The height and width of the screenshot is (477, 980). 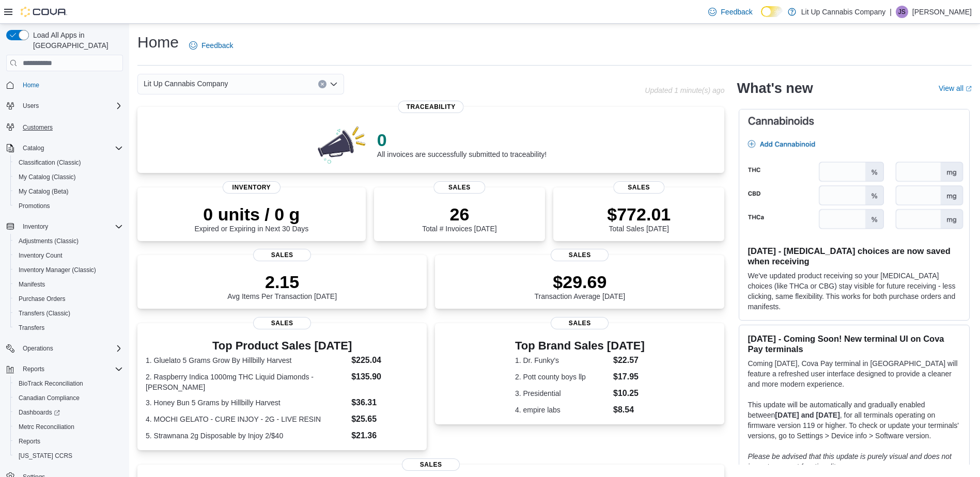 What do you see at coordinates (30, 441) in the screenshot?
I see `a: Reports` at bounding box center [30, 441].